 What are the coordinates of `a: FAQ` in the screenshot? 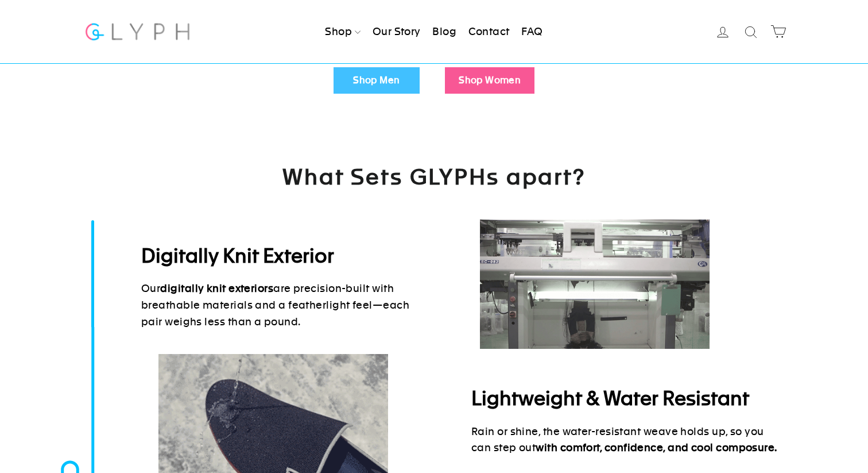 It's located at (532, 32).